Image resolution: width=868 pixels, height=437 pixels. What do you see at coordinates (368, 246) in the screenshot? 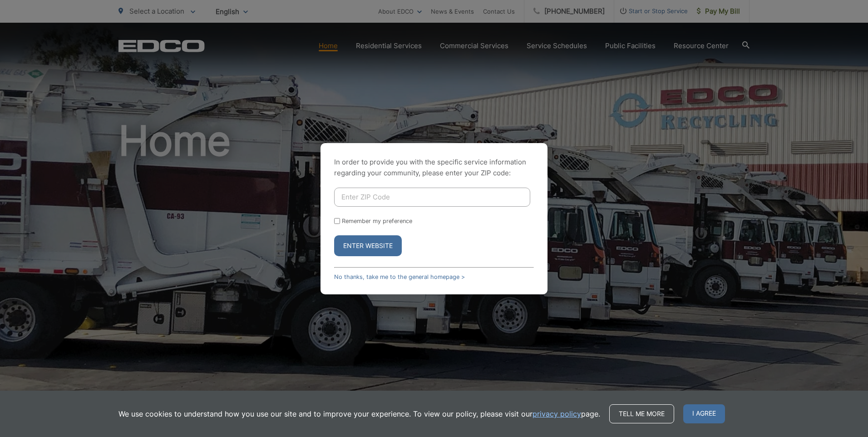
I see `button: Enter Website` at bounding box center [368, 246].